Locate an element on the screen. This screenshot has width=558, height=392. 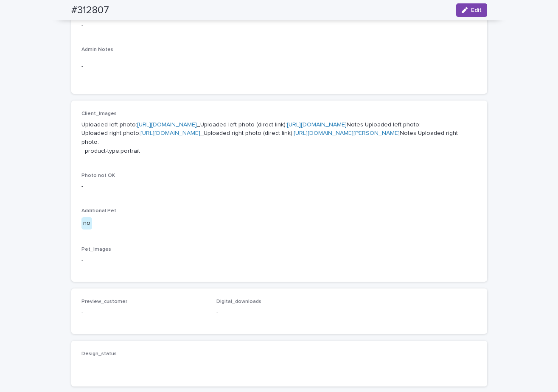
span: Preview_customer is located at coordinates (105, 302).